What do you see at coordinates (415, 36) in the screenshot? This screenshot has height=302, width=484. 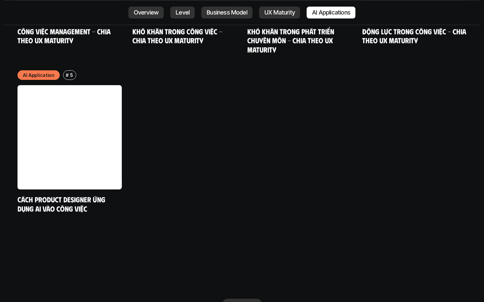 I see `a: Động lực trong công việc - Chia theo UX Maturity` at bounding box center [415, 36].